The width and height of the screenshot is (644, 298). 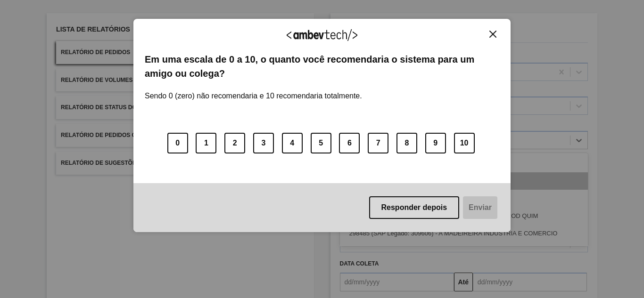 I want to click on button: 3, so click(x=264, y=143).